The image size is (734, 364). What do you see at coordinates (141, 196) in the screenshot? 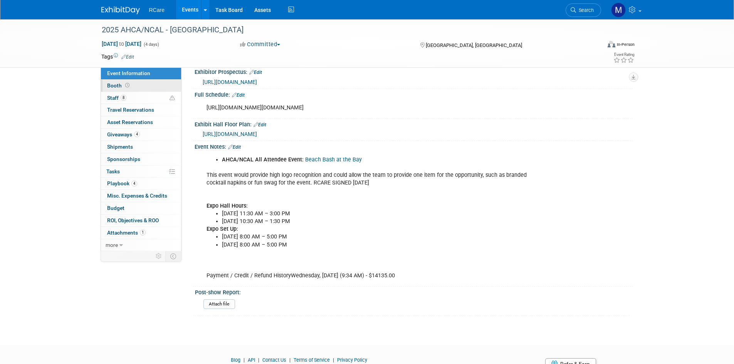
I see `a: Misc. Expenses & Credits` at bounding box center [141, 196].